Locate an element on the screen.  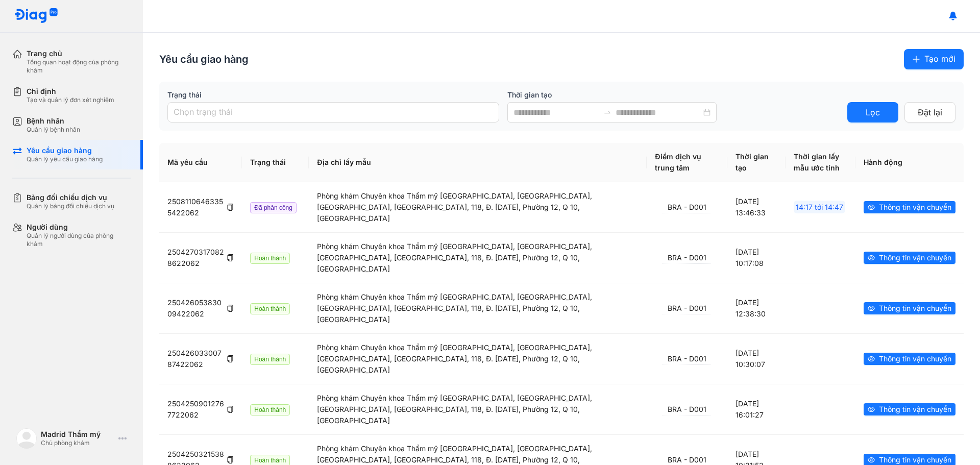
th: Địa chỉ lấy mẫu is located at coordinates (478, 162).